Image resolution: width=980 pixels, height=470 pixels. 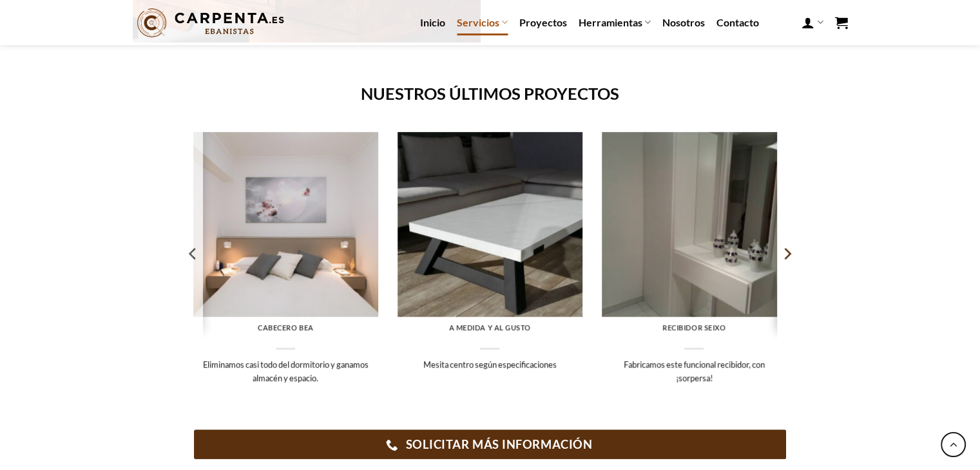 I want to click on a: Inicio, so click(x=433, y=22).